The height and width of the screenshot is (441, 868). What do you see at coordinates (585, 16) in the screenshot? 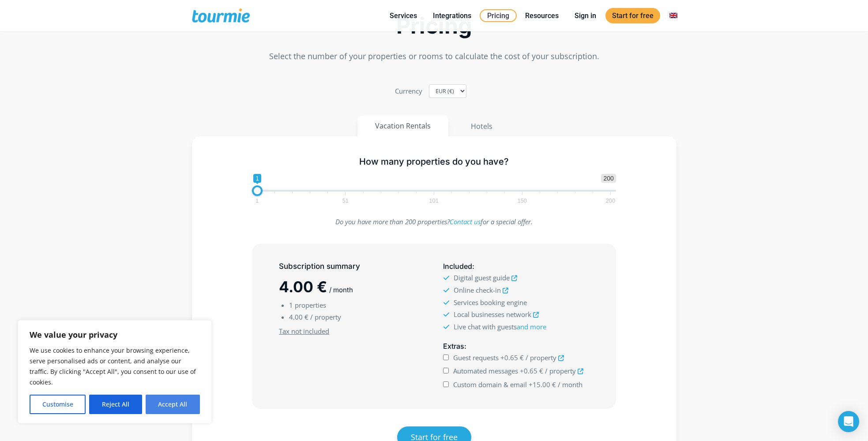
I see `a: Sign in` at bounding box center [585, 16].